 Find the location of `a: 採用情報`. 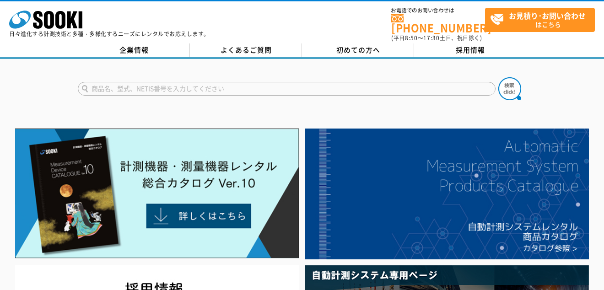

a: 採用情報 is located at coordinates (470, 50).